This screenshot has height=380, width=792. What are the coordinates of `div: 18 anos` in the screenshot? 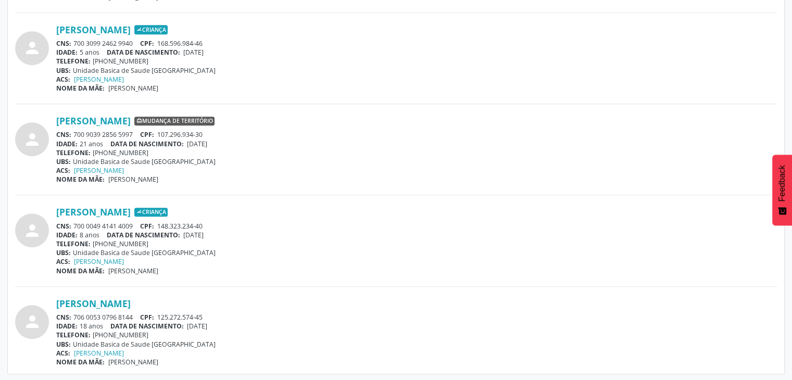 It's located at (416, 326).